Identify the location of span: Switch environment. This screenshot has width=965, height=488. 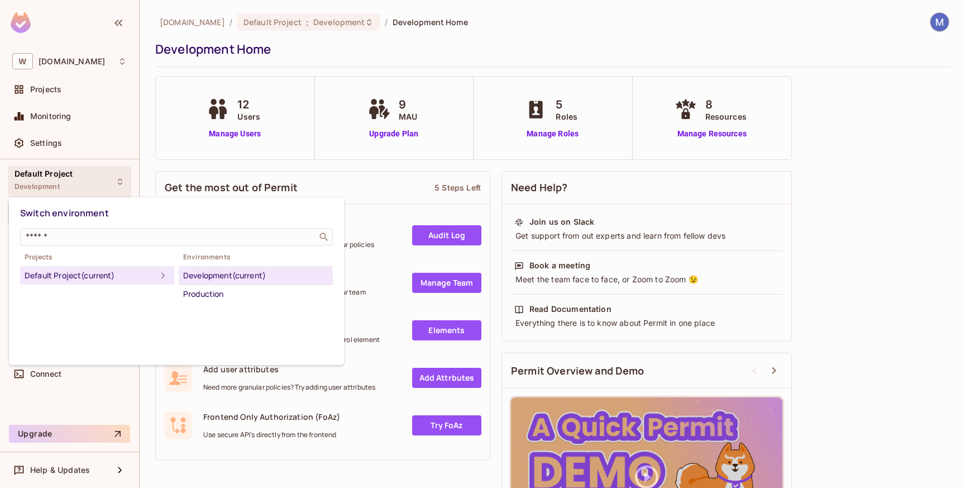
(64, 213).